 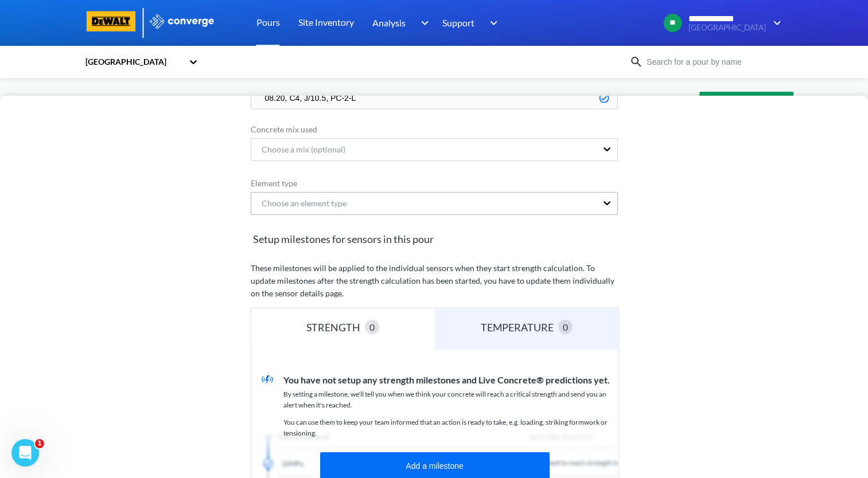 I want to click on label: Element type, so click(x=434, y=184).